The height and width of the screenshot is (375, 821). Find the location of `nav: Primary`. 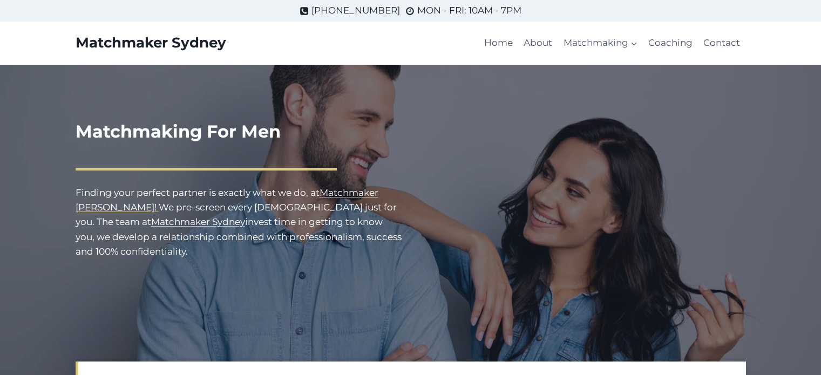

nav: Primary is located at coordinates (612, 43).